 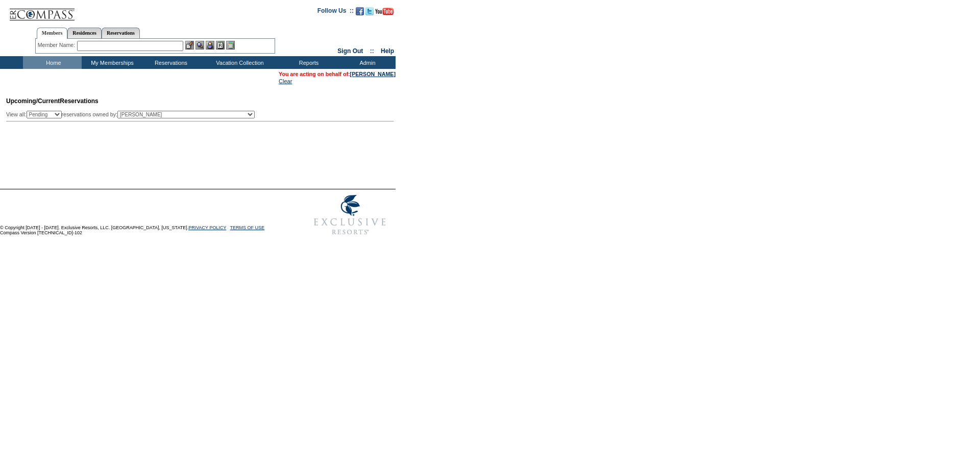 I want to click on span: You are acting on behalf of:, so click(x=337, y=74).